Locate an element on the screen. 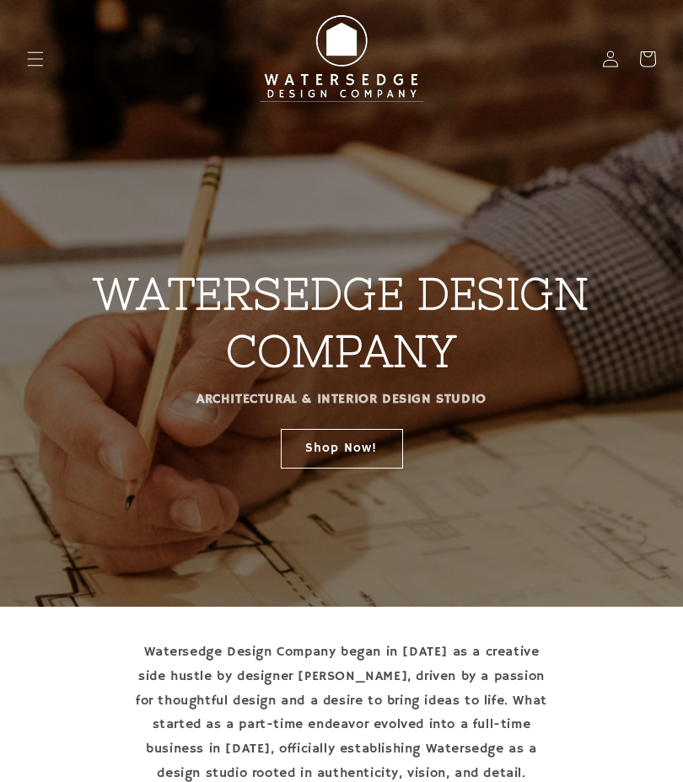 The height and width of the screenshot is (782, 683). img: Watersedge Design Co is located at coordinates (341, 59).